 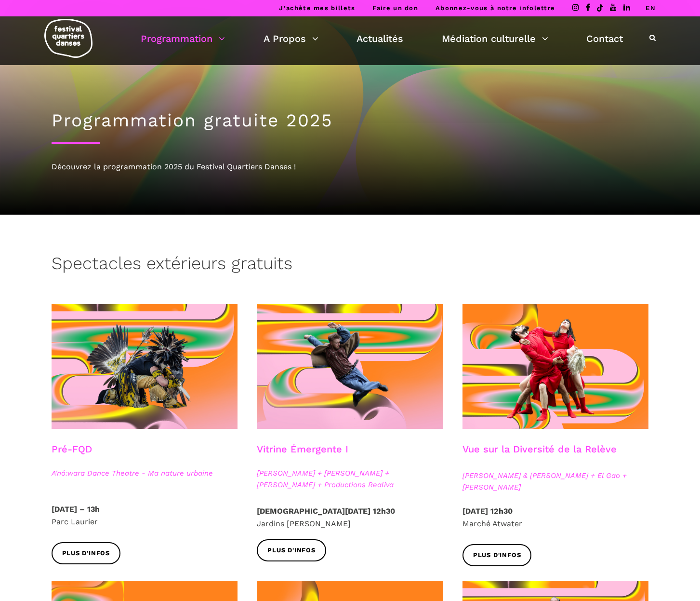 I want to click on a: Programmation, so click(x=183, y=39).